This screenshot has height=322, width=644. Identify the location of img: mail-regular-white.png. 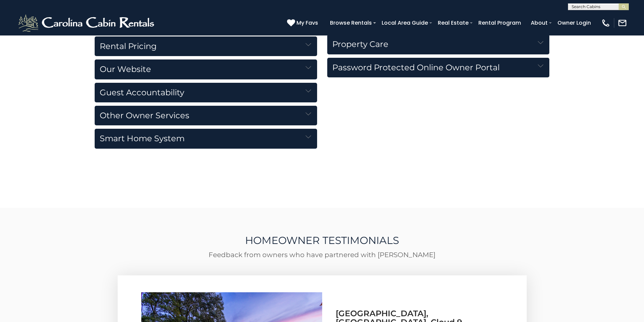
(622, 23).